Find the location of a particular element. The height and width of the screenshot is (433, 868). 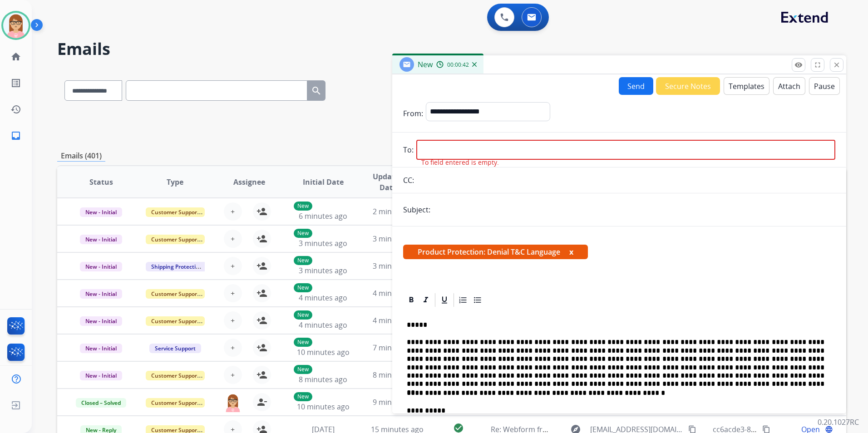

p: CC: is located at coordinates (409, 180).